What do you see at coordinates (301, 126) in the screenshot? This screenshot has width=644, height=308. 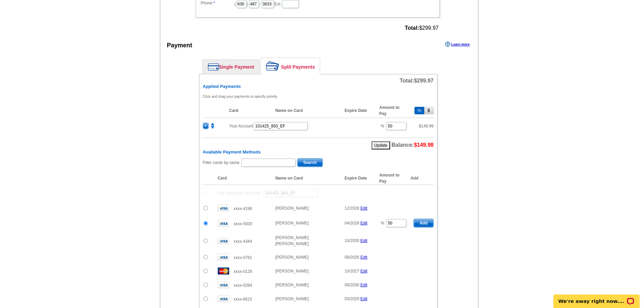 I see `td: Your Account` at bounding box center [301, 126].